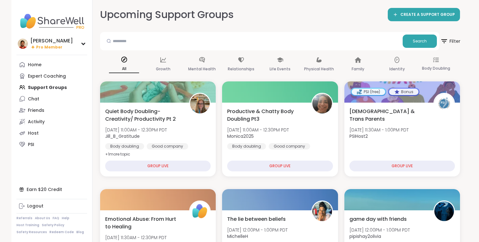 This screenshot has height=242, width=479. Describe the element at coordinates (124, 69) in the screenshot. I see `p: All` at that location.